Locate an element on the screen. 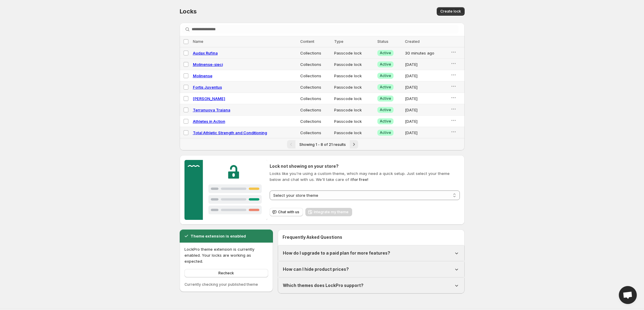 The image size is (644, 310). nav: Pagination is located at coordinates (322, 144).